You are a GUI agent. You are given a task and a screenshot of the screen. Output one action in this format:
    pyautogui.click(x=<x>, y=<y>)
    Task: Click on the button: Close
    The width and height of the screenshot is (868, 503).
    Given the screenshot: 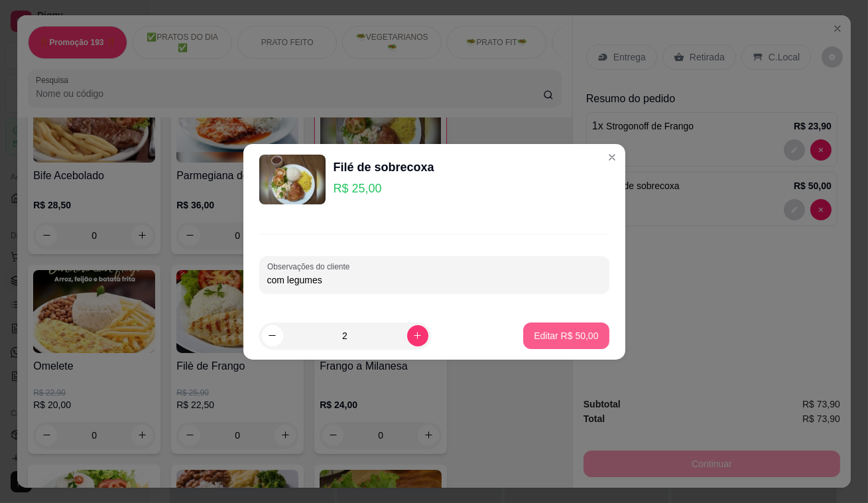 What is the action you would take?
    pyautogui.click(x=612, y=157)
    